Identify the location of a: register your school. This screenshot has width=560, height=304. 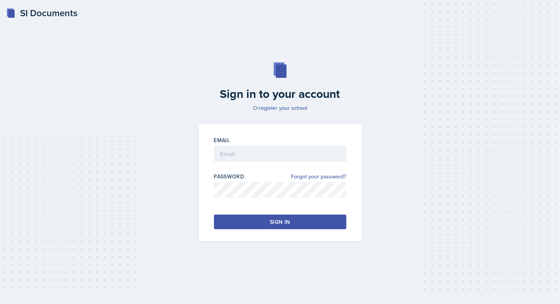
(283, 108).